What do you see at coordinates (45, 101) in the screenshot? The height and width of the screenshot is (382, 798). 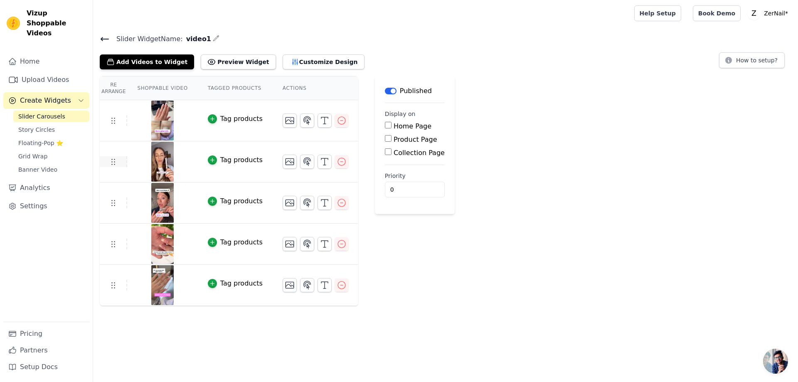 I see `span: Create Widgets` at bounding box center [45, 101].